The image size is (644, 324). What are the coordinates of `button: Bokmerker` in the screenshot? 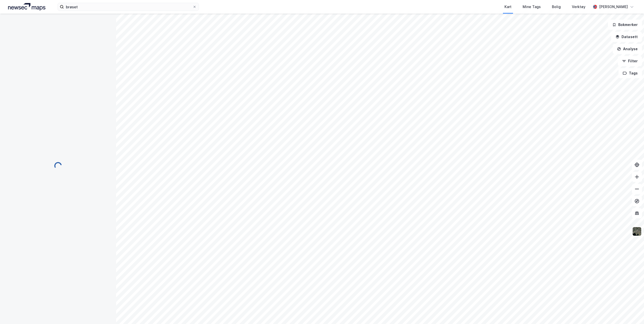 It's located at (625, 25).